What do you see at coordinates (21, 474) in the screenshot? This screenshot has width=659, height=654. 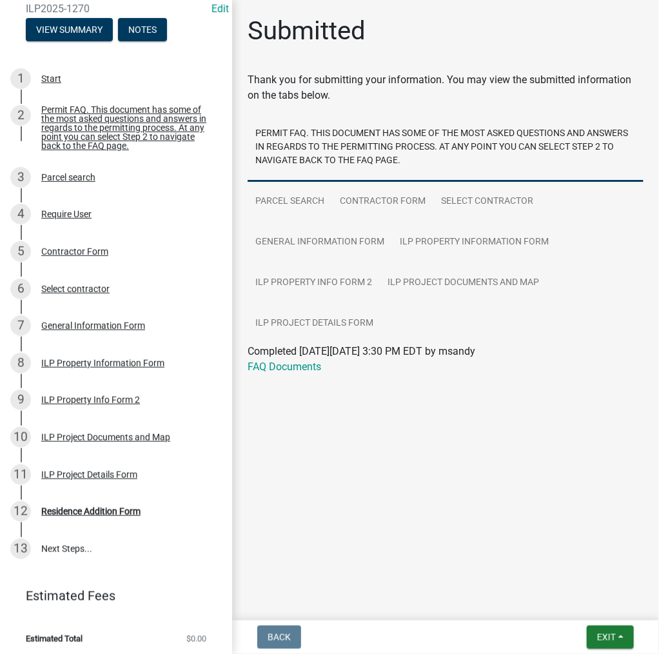 I see `div: 11` at bounding box center [21, 474].